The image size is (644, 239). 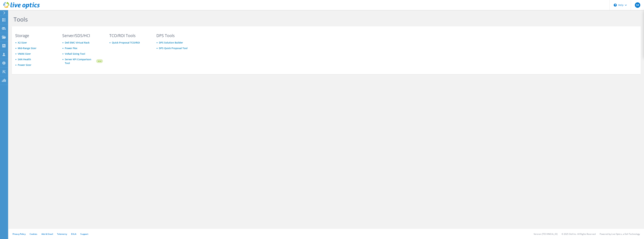 I want to click on span: SR, so click(x=638, y=5).